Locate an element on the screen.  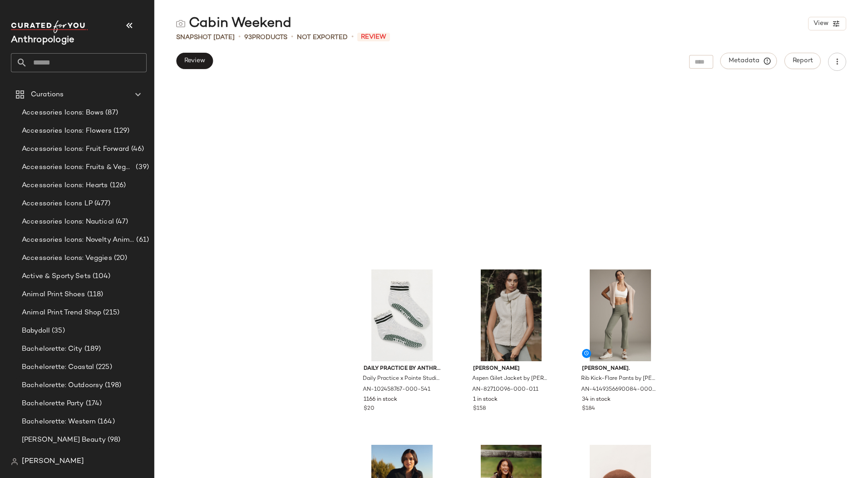
span: (46) is located at coordinates (137, 149).